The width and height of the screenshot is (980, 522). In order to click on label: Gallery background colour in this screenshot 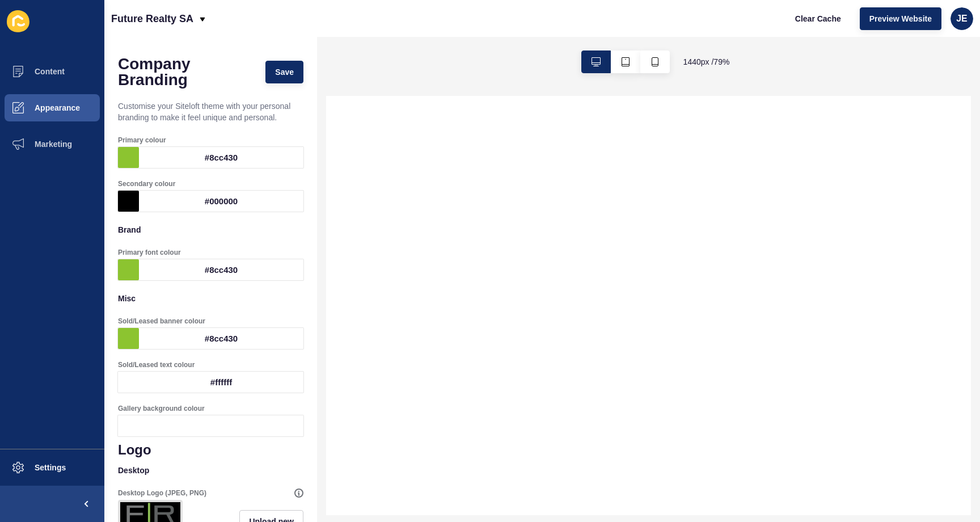, I will do `click(161, 408)`.